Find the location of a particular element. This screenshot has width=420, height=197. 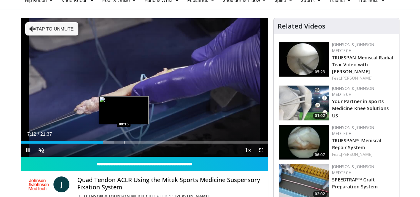

h4: Related Videos is located at coordinates (302, 26).